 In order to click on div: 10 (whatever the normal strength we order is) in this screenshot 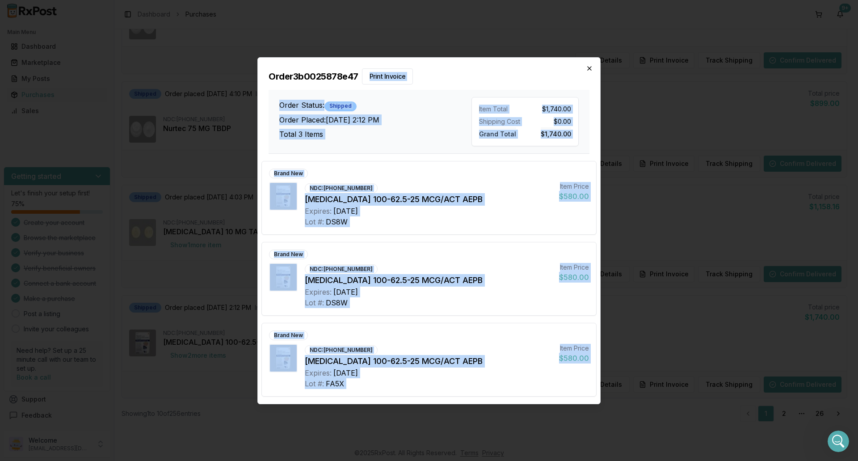, I will do `click(102, 220)`.